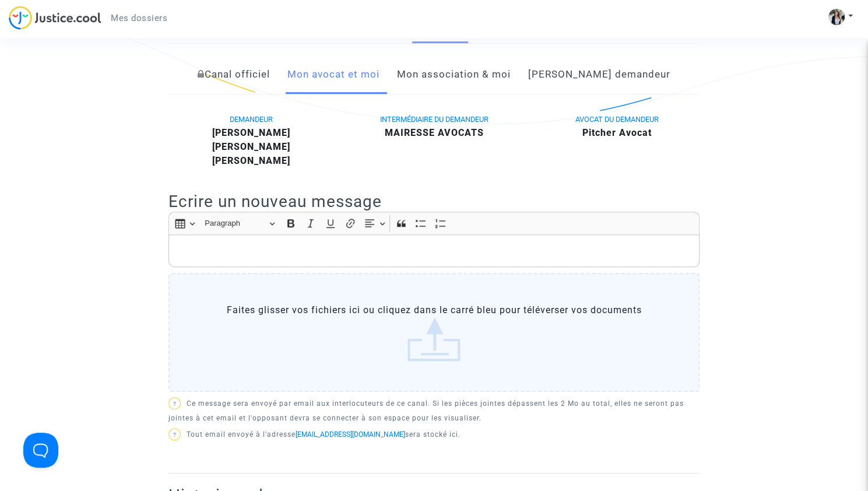  Describe the element at coordinates (433, 411) in the screenshot. I see `p: Ce message sera envoyé par email aux interlocuteurs de ce canal. Si les pièces jointes dépassent ...` at that location.